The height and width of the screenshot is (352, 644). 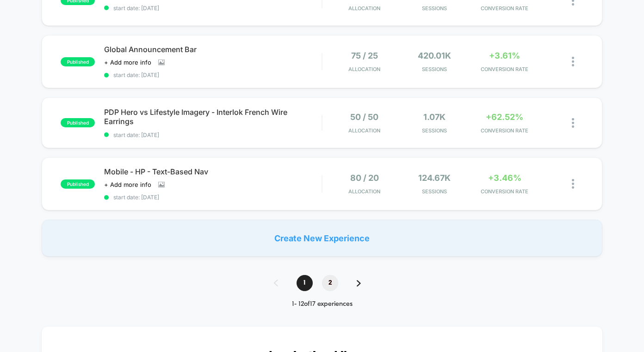 I want to click on span: 1.07k, so click(x=434, y=117).